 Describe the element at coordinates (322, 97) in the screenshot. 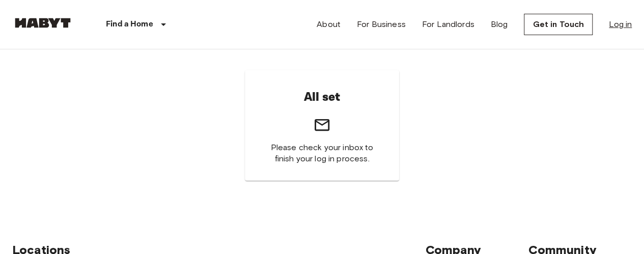

I see `h6: All set` at that location.